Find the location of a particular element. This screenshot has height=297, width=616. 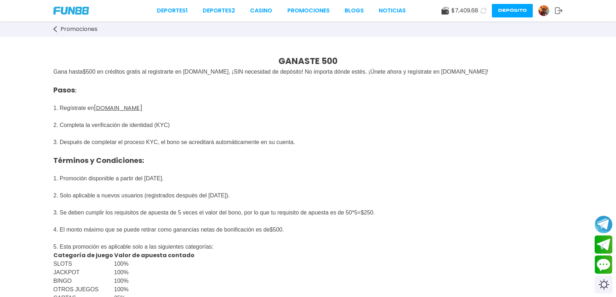

span: 4. El monto máximo que se puede retirar como ganancias netas de bonificación es de is located at coordinates (162, 229).